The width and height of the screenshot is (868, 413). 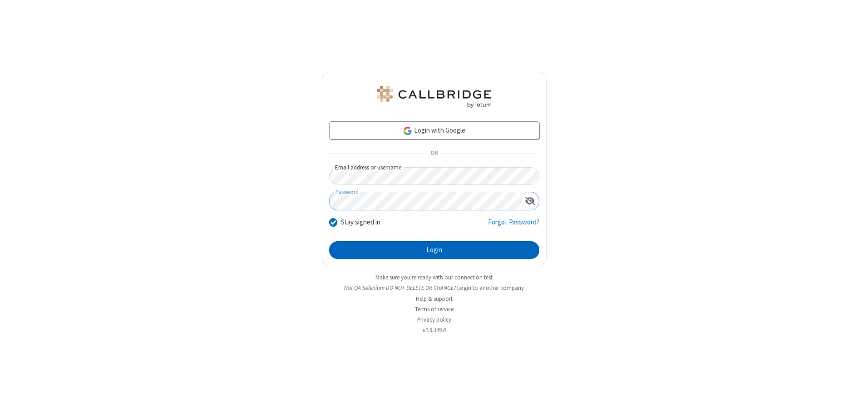 What do you see at coordinates (434, 153) in the screenshot?
I see `span: OR` at bounding box center [434, 153].